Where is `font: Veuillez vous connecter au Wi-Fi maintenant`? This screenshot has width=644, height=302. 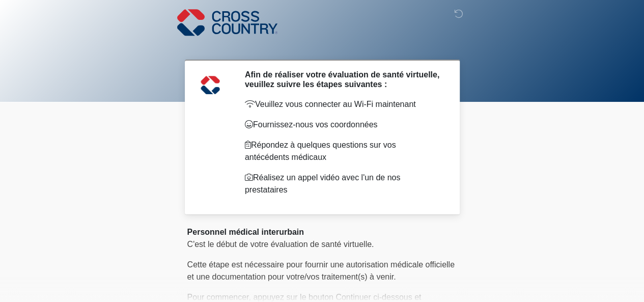
font: Veuillez vous connecter au Wi-Fi maintenant is located at coordinates (336, 104).